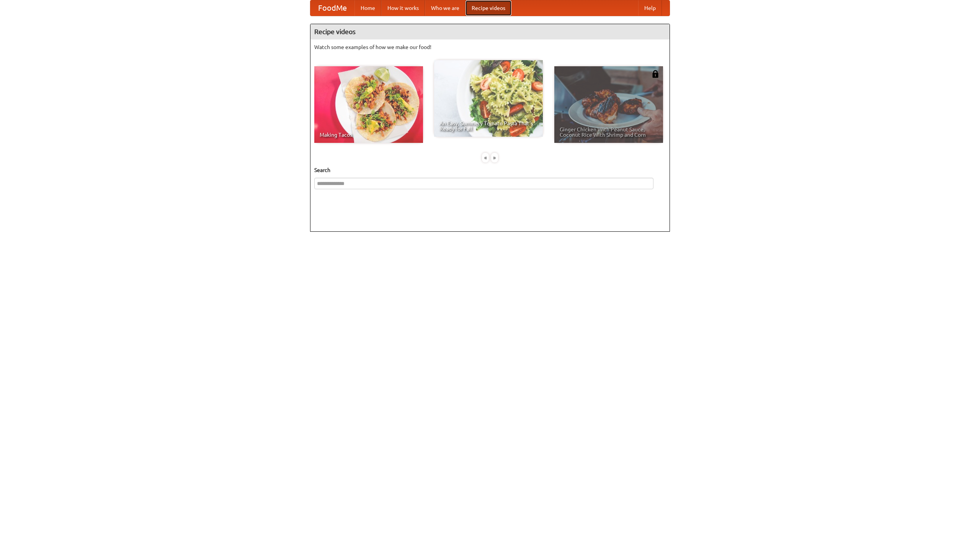 The height and width of the screenshot is (542, 980). Describe the element at coordinates (490, 170) in the screenshot. I see `h5: Search` at that location.